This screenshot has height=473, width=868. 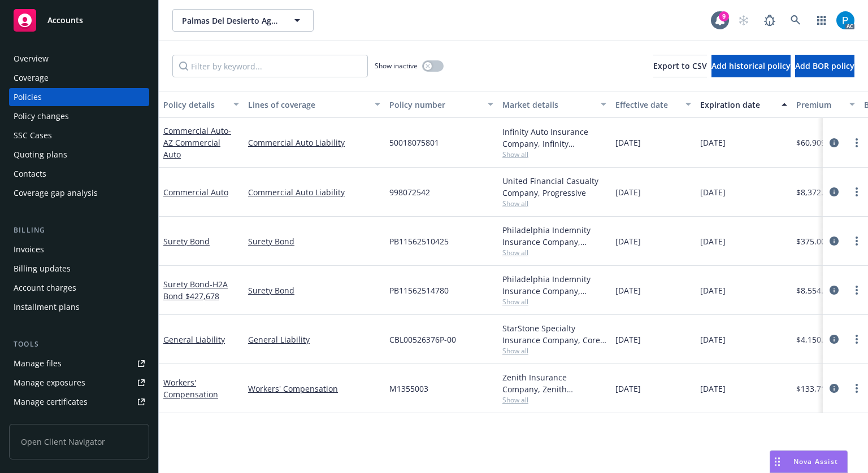 What do you see at coordinates (44, 288) in the screenshot?
I see `div: Account charges` at bounding box center [44, 288].